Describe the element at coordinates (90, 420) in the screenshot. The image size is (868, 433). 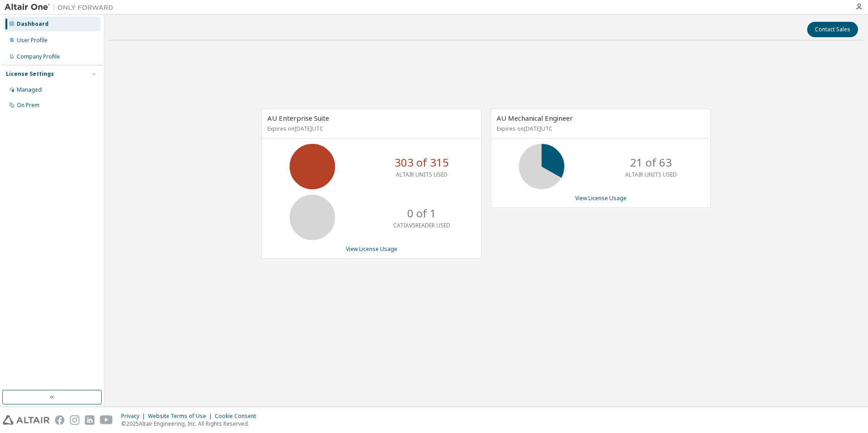
I see `img: linkedin.svg` at that location.